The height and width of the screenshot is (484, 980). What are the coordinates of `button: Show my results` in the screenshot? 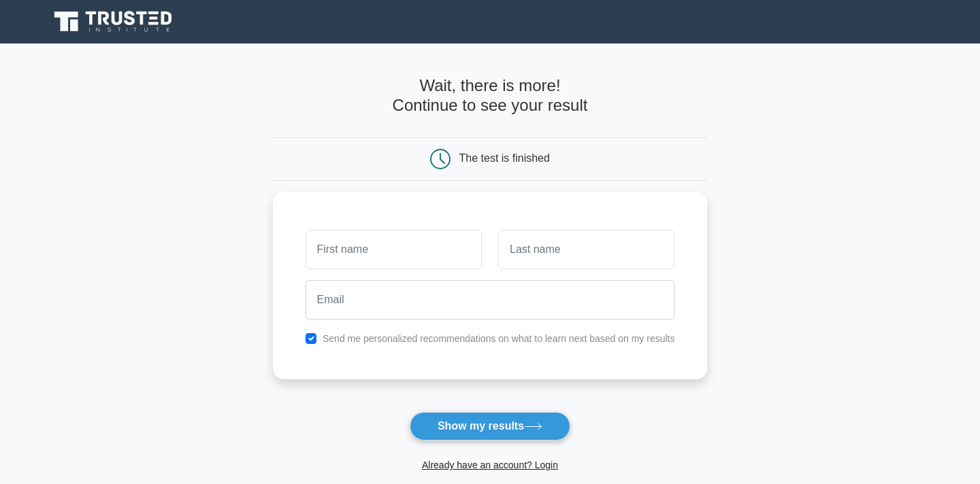 It's located at (490, 426).